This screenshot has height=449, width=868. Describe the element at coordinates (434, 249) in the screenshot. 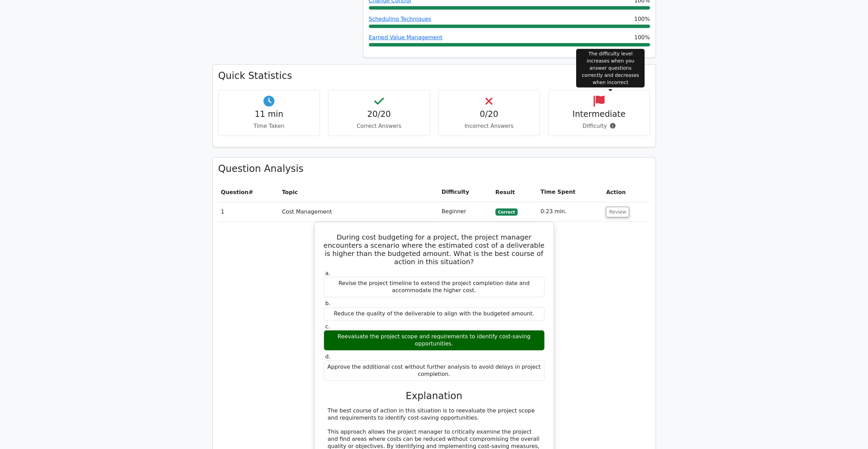

I see `h5: During cost budgeting for a project, the project manager encounters a scenario where the estimate...` at that location.